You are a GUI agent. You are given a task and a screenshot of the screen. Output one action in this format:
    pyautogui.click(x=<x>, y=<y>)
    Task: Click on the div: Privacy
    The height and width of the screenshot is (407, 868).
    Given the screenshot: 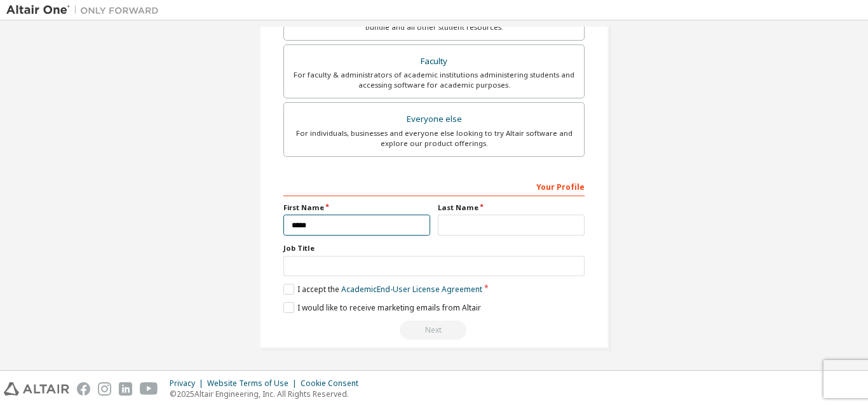 What is the action you would take?
    pyautogui.click(x=188, y=384)
    